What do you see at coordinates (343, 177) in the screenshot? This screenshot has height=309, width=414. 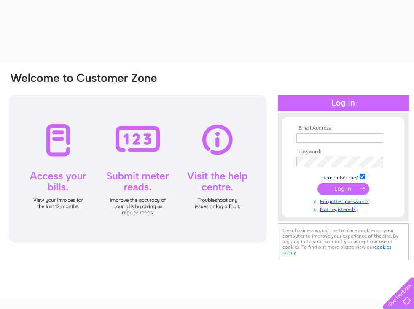 I see `td: Remember me?` at bounding box center [343, 177].